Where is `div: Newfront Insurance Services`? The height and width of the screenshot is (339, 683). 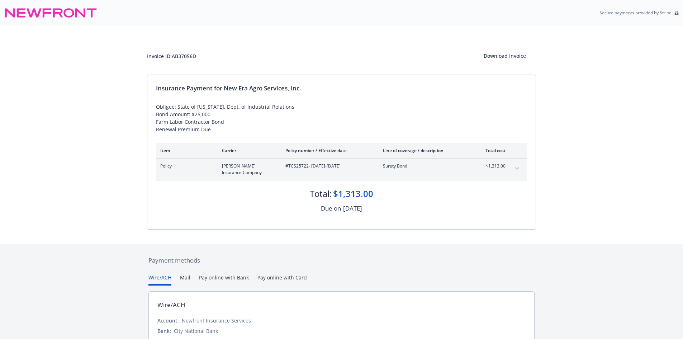 div: Newfront Insurance Services is located at coordinates (216, 320).